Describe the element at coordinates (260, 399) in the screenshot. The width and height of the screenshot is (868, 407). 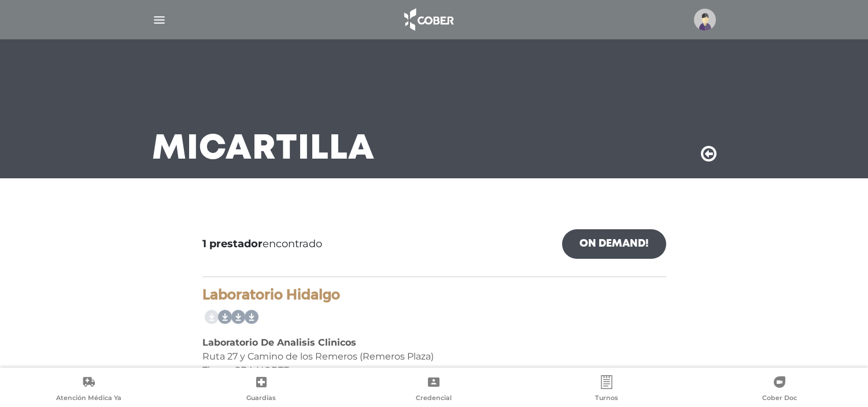
I see `span: Guardias` at that location.